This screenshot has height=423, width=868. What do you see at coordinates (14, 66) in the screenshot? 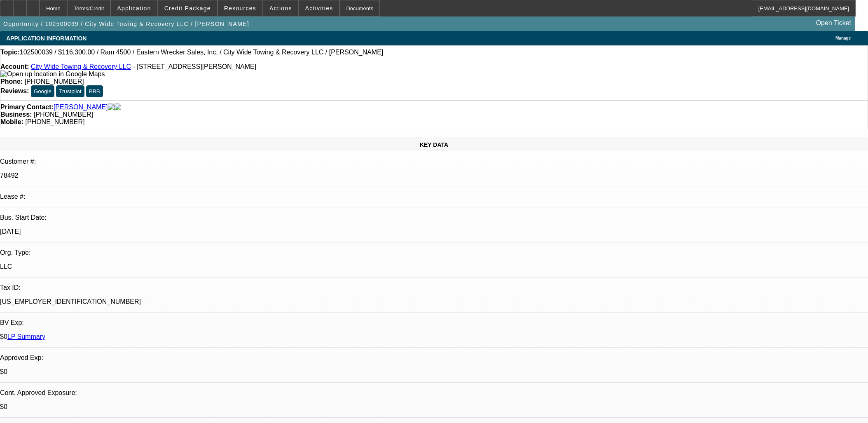
I see `strong: Account:` at bounding box center [14, 66].